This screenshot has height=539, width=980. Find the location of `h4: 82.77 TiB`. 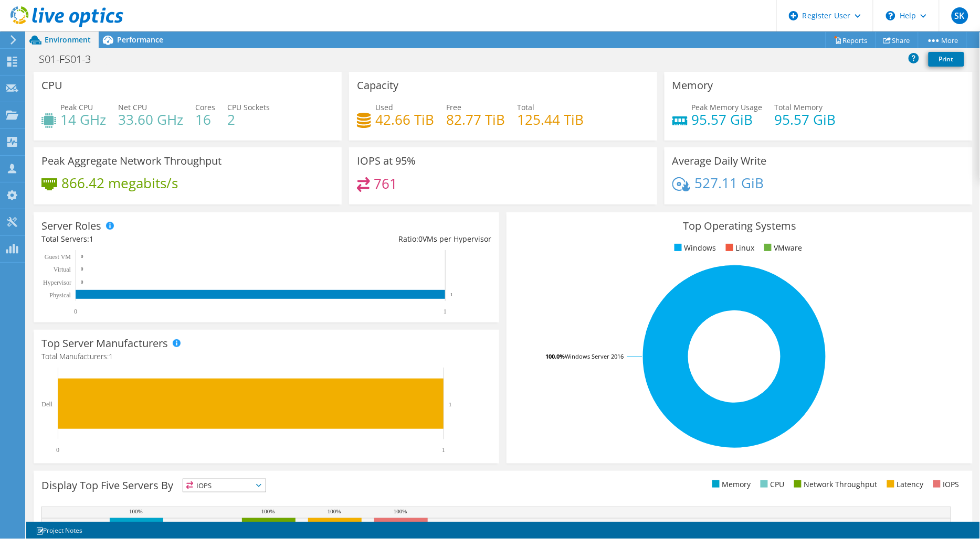

h4: 82.77 TiB is located at coordinates (475, 119).